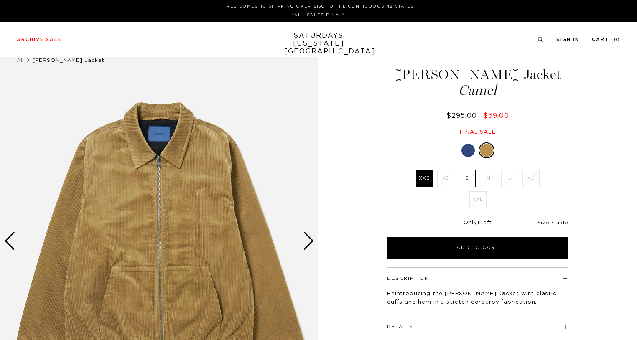  What do you see at coordinates (467, 179) in the screenshot?
I see `label: S` at bounding box center [467, 179].